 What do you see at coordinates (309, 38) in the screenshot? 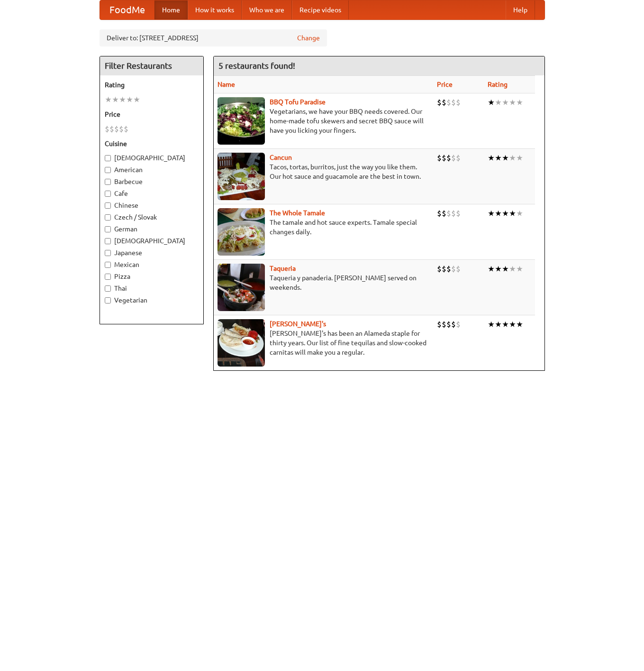
I see `a: Change` at bounding box center [309, 38].